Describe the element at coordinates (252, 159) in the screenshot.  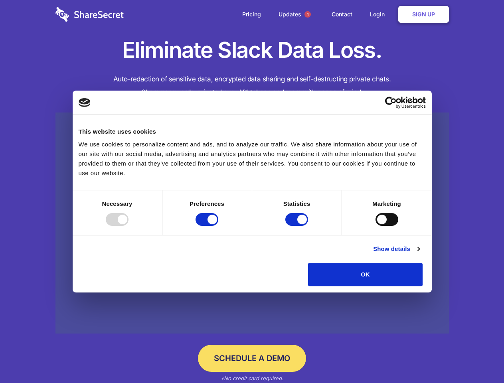
I see `div: We use cookies to personalize content and ads, and to analyze our traffic. We also share informat...` at that location.